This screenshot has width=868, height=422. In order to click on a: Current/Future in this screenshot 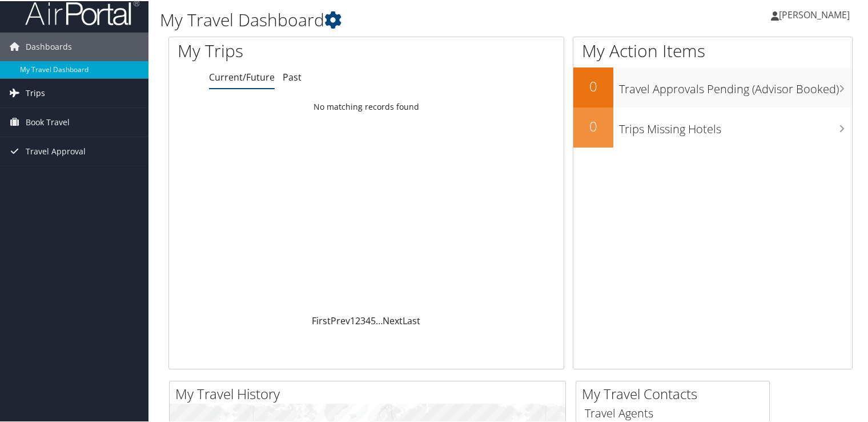, I will do `click(242, 76)`.